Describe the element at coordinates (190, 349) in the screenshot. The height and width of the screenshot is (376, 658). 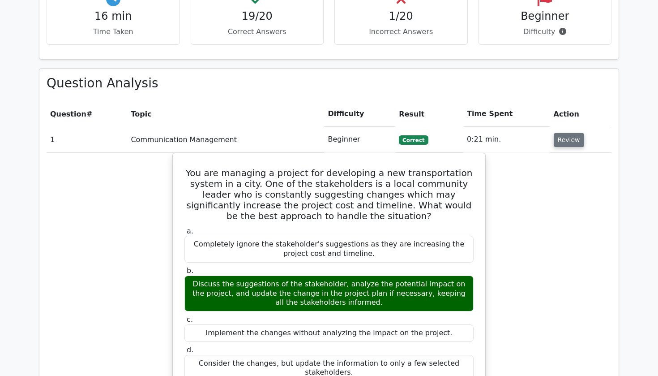
I see `span: d.` at that location.